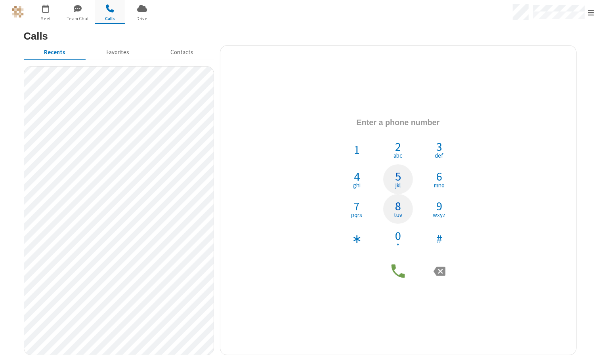  I want to click on span: 6, so click(439, 176).